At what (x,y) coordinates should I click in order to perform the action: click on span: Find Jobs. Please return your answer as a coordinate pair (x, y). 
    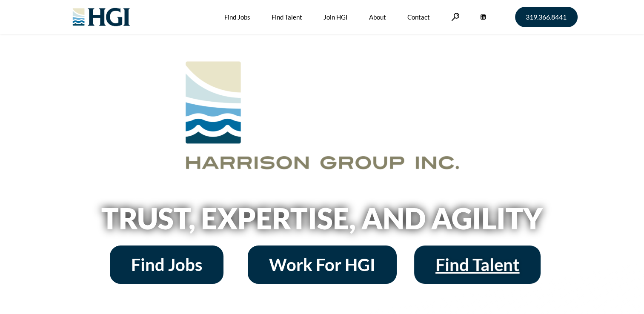
    Looking at the image, I should click on (167, 265).